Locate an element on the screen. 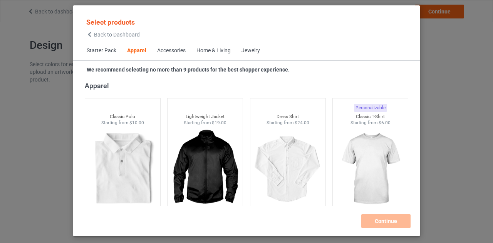 This screenshot has height=243, width=493. span: Select products is located at coordinates (110, 22).